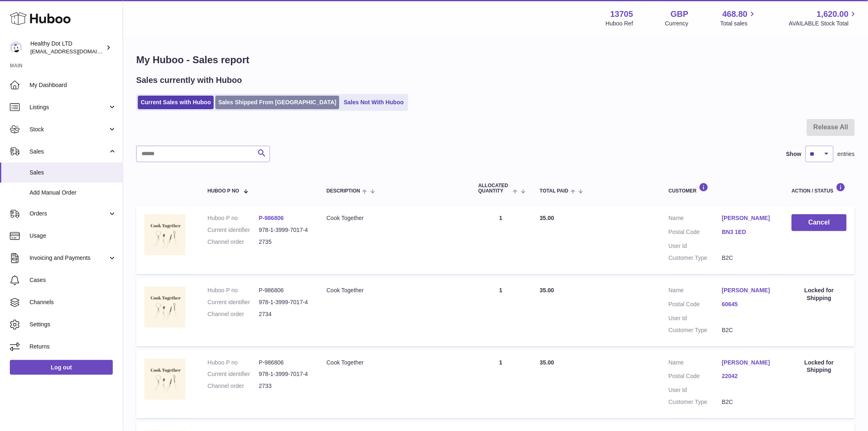  Describe the element at coordinates (175, 102) in the screenshot. I see `a: Current Sales with Huboo` at that location.